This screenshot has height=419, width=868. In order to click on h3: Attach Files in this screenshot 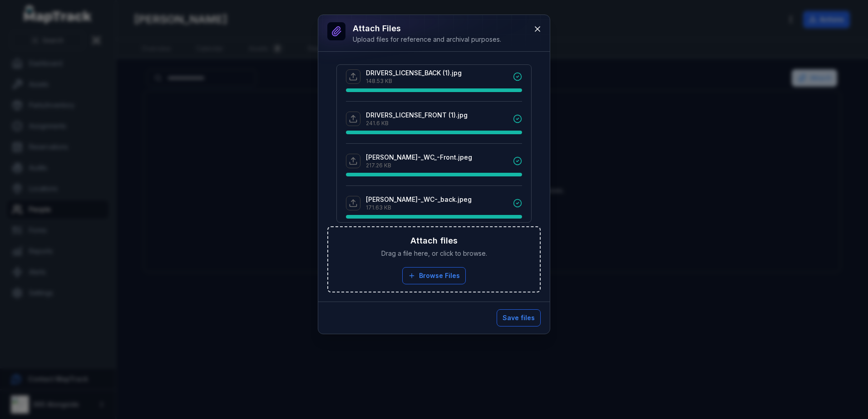, I will do `click(427, 29)`.